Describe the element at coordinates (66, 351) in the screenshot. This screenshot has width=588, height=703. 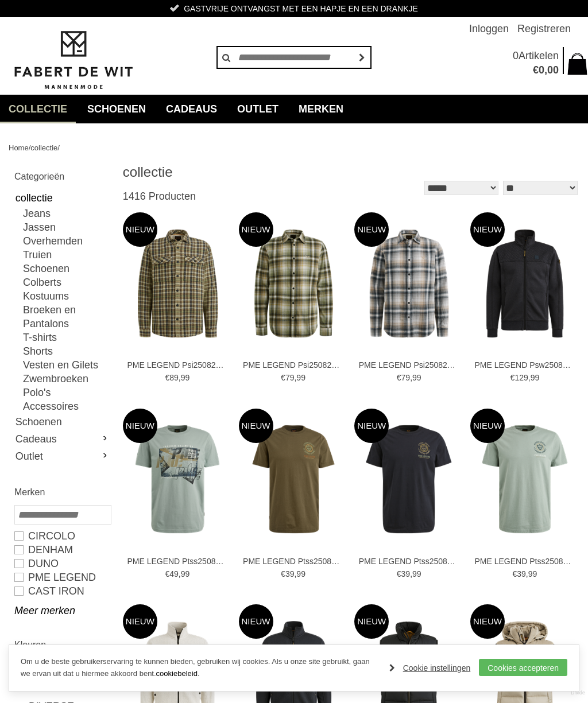
I see `a: Shorts` at that location.